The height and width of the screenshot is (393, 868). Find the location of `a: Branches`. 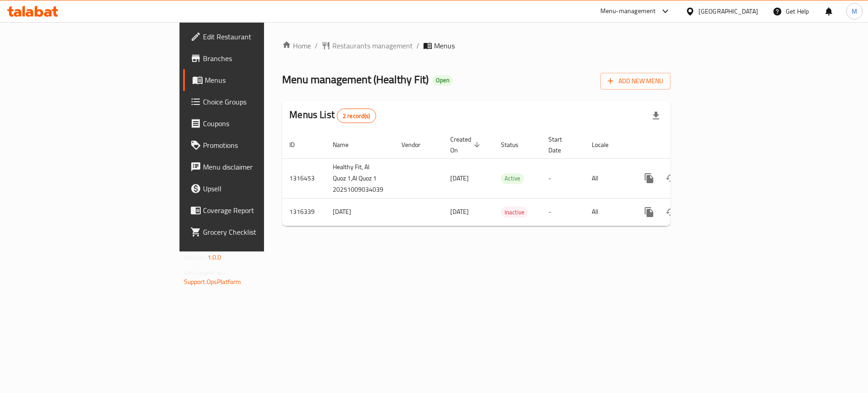

a: Branches is located at coordinates (254, 58).